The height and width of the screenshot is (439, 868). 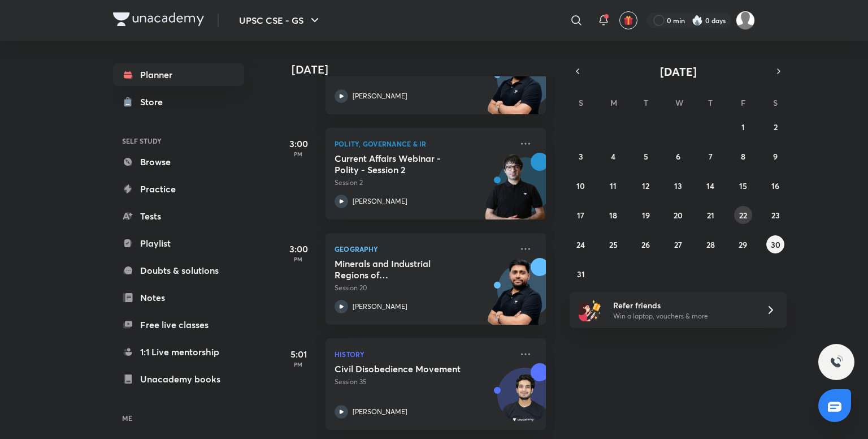 I want to click on button: August 15, 2025, so click(x=743, y=186).